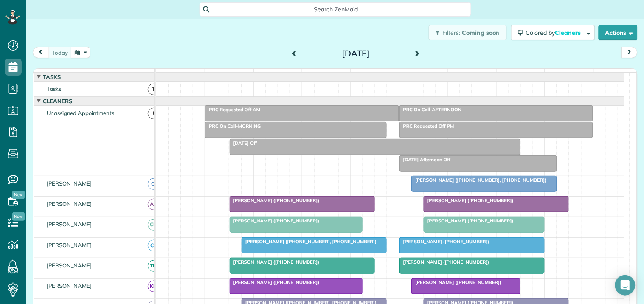 This screenshot has height=304, width=644. I want to click on span: 2pm, so click(504, 74).